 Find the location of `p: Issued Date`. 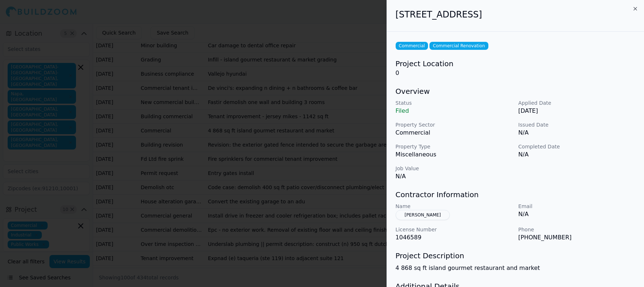

p: Issued Date is located at coordinates (577, 125).